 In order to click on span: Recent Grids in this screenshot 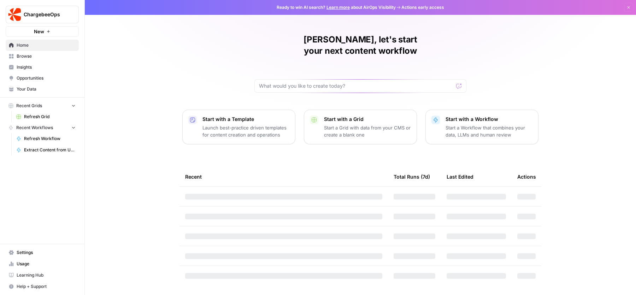, I will do `click(29, 106)`.